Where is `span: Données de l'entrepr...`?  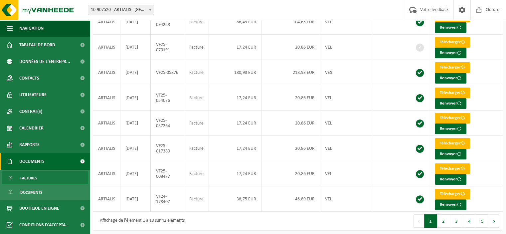 span: Données de l'entrepr... is located at coordinates (45, 62).